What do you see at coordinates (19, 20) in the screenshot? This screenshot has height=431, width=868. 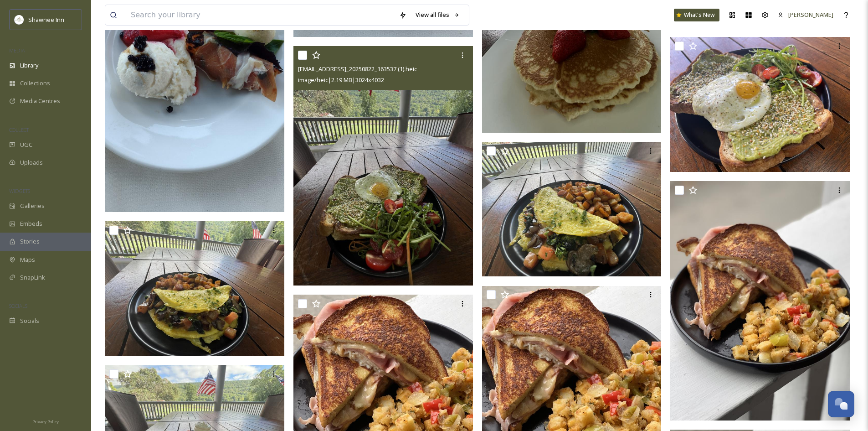 I see `img: shawnee-300x300.jpg` at bounding box center [19, 20].